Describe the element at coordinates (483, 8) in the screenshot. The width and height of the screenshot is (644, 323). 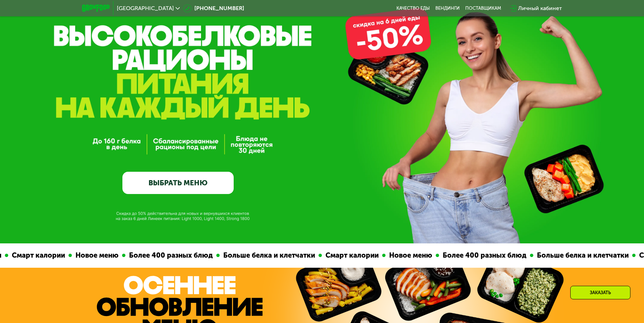
I see `div: поставщикам` at that location.